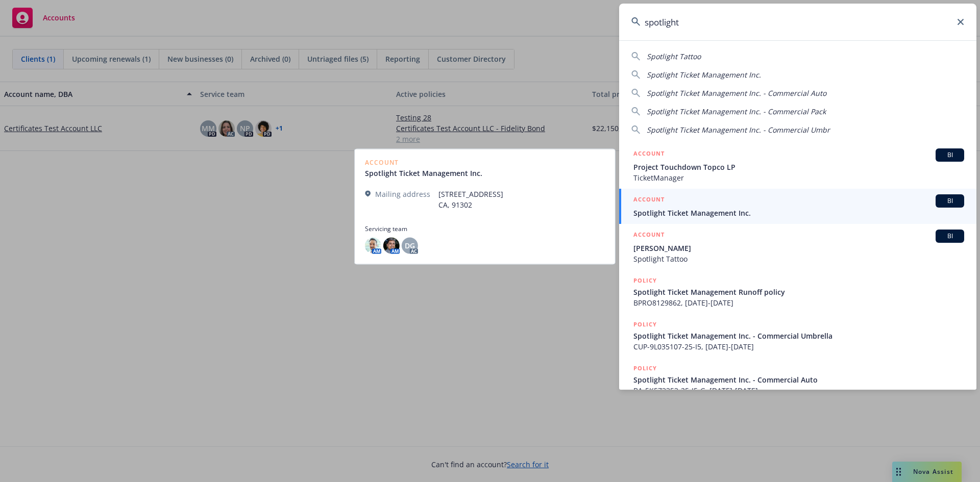 The height and width of the screenshot is (482, 980). What do you see at coordinates (798, 292) in the screenshot?
I see `span: Spotlight Ticket Management Runoff policy` at bounding box center [798, 292].